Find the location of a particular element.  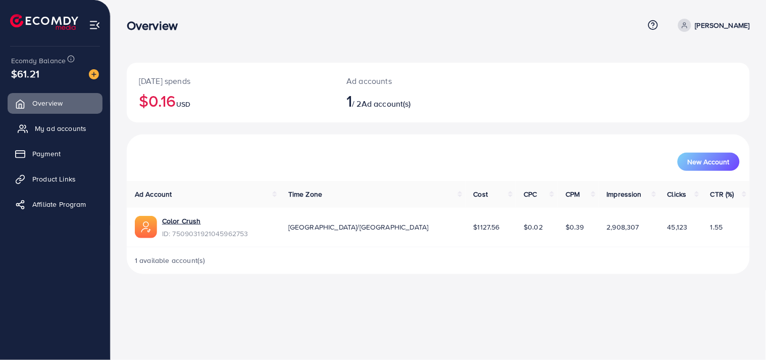

a: logo is located at coordinates (44, 22).